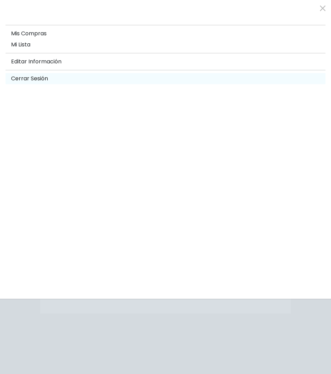  Describe the element at coordinates (166, 34) in the screenshot. I see `a: Mis Compras` at that location.